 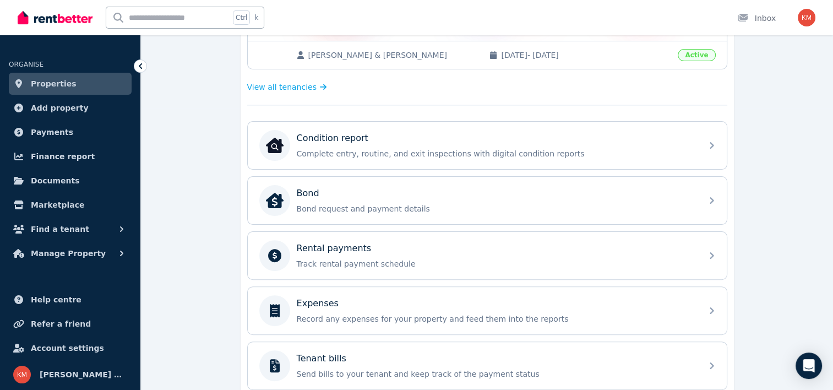 What do you see at coordinates (496, 319) in the screenshot?
I see `p: Record any expenses for your property and feed them into the reports` at bounding box center [496, 319].